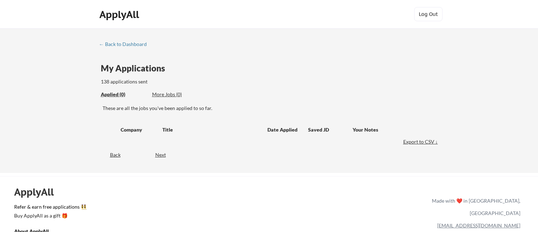 This screenshot has width=538, height=232. I want to click on button: Log Out, so click(428, 14).